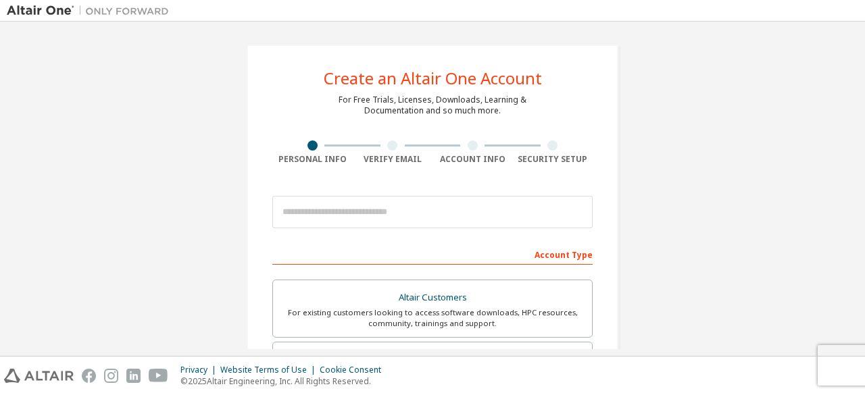 The image size is (865, 395). Describe the element at coordinates (111, 376) in the screenshot. I see `img: instagram.svg` at that location.